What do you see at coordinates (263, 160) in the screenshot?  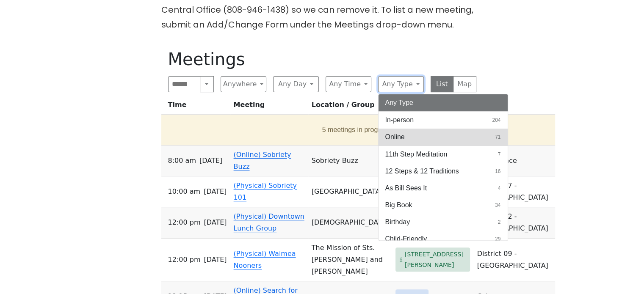 I see `a: (Online) Sobriety Buzz` at bounding box center [263, 160].